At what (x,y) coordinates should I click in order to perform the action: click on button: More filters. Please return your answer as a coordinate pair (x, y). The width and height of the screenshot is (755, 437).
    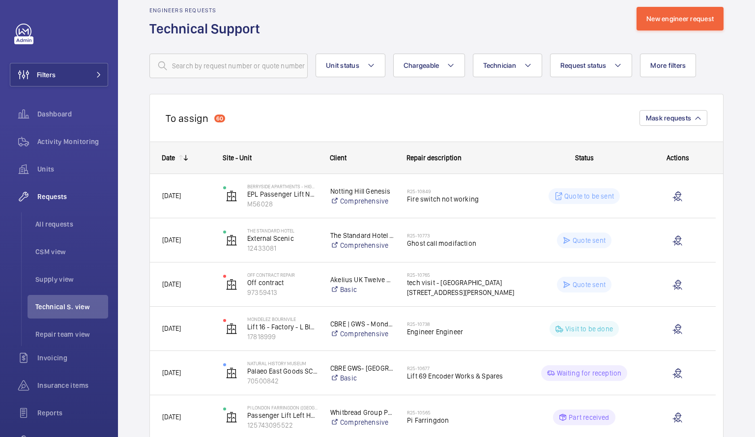
    Looking at the image, I should click on (668, 65).